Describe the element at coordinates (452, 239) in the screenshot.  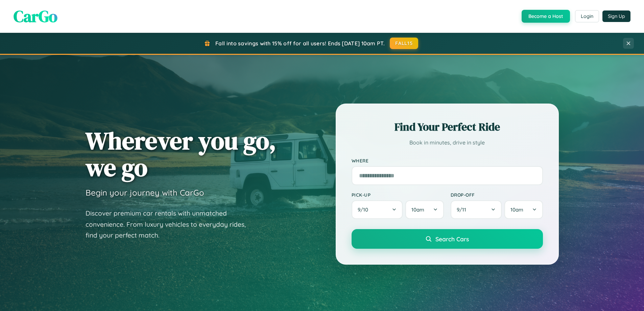
I see `span: Search Cars` at that location.